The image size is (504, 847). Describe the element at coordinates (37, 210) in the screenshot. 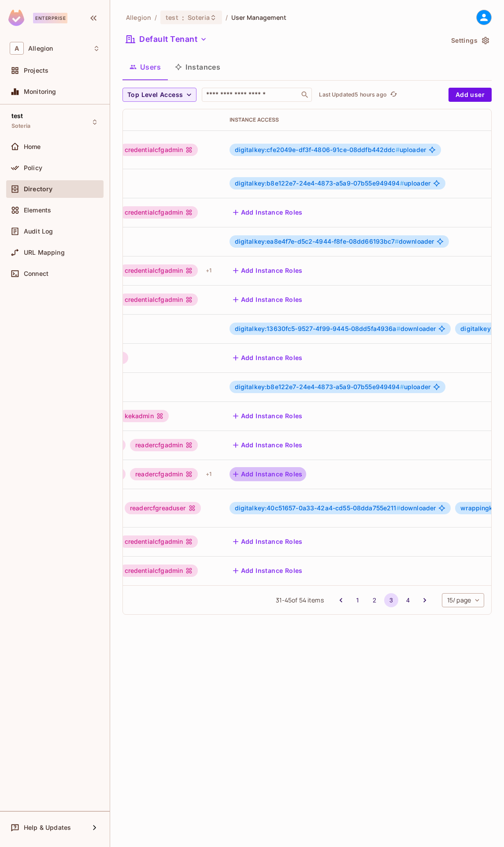

I see `span: Elements` at that location.